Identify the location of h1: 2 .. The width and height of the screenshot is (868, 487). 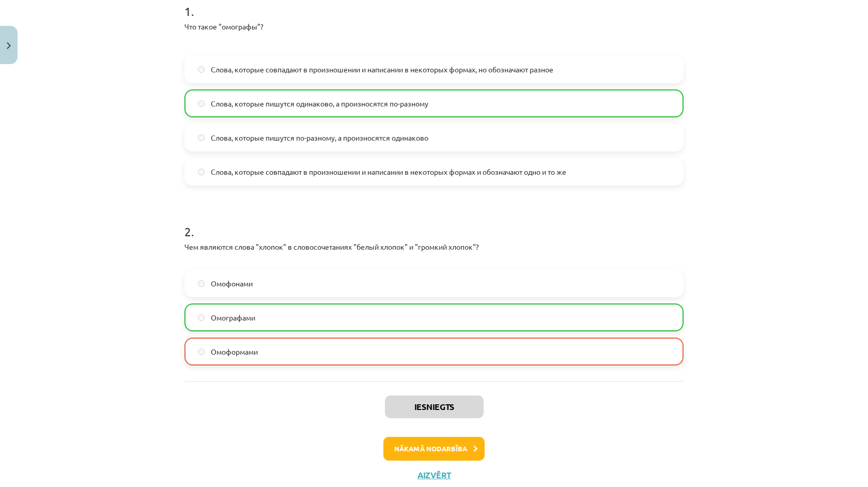
(434, 222).